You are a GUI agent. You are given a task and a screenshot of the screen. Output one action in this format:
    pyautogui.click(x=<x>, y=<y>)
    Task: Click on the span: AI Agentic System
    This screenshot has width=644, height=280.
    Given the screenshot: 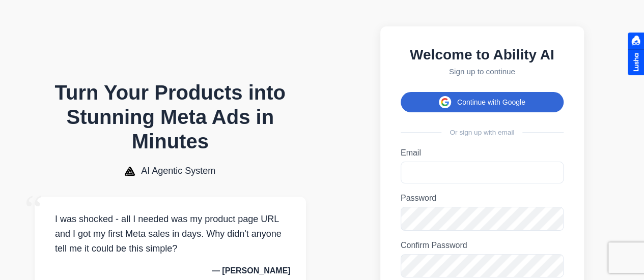 What is the action you would take?
    pyautogui.click(x=178, y=171)
    